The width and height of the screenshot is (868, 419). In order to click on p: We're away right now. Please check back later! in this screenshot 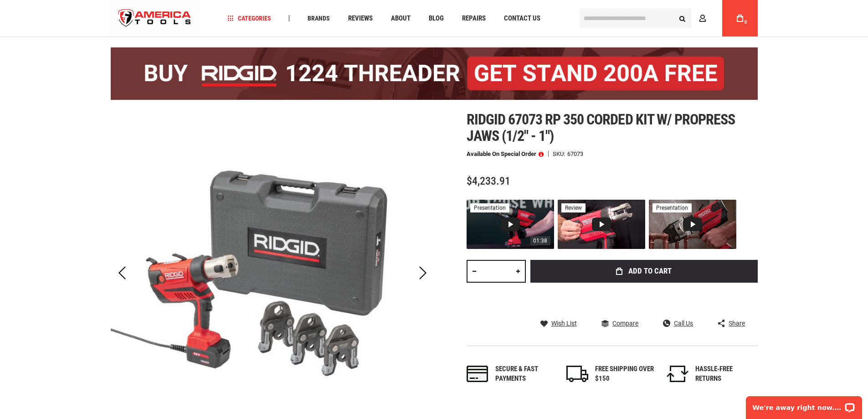, I will do `click(58, 17)`.